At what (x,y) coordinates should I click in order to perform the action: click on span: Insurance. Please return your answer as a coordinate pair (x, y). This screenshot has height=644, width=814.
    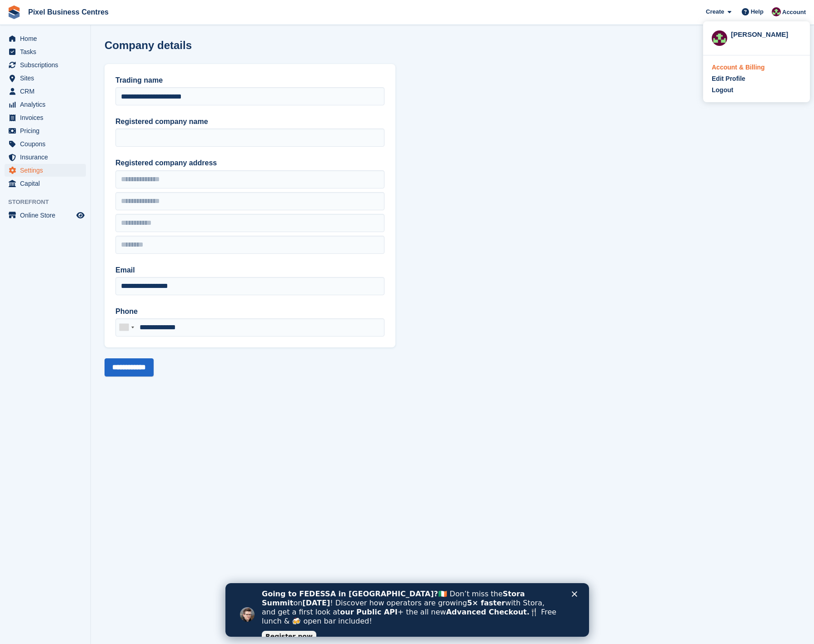
    Looking at the image, I should click on (48, 157).